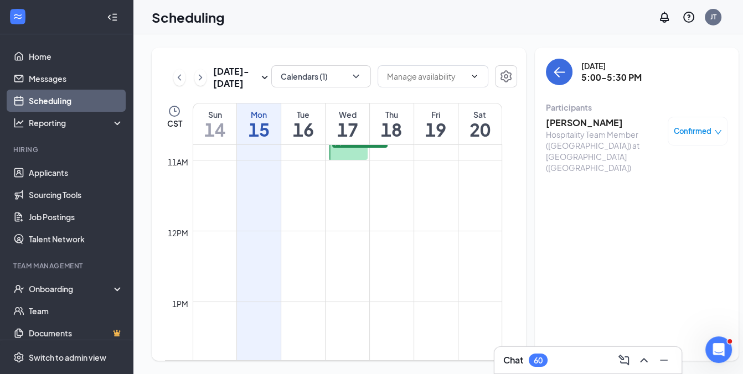  I want to click on div: Wed, so click(347, 115).